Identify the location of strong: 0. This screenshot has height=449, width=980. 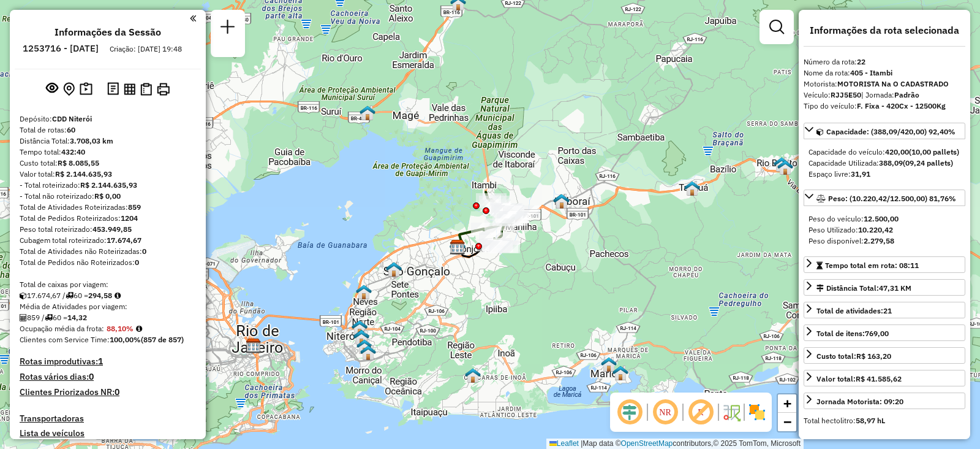
(137, 262).